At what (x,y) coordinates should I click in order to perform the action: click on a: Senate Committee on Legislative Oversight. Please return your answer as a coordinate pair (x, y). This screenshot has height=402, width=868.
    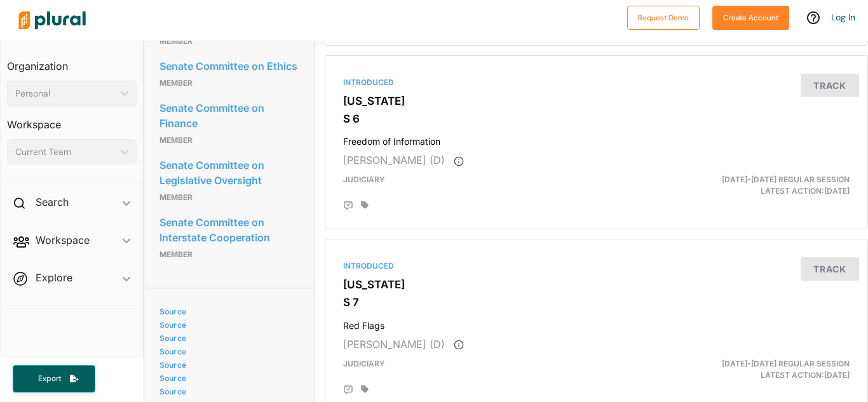
    Looking at the image, I should click on (229, 173).